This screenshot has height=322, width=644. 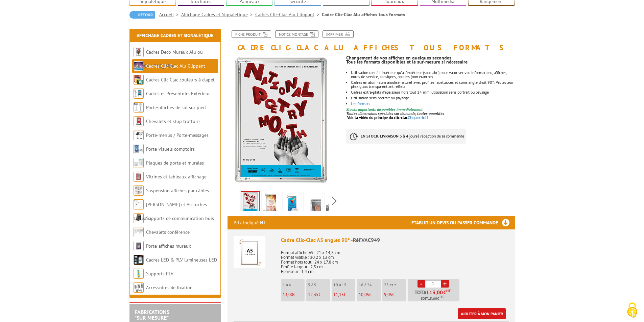 I want to click on span: 12,35, so click(x=313, y=294).